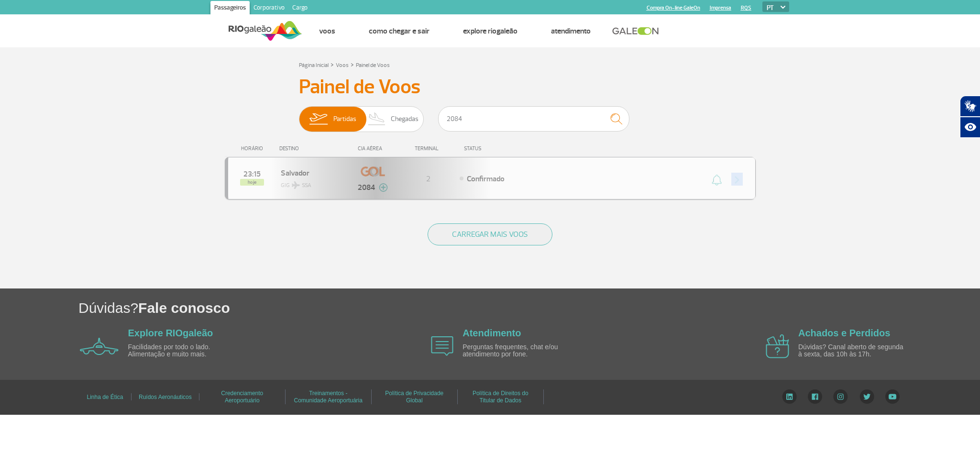  I want to click on img: slider-desembarque, so click(377, 119).